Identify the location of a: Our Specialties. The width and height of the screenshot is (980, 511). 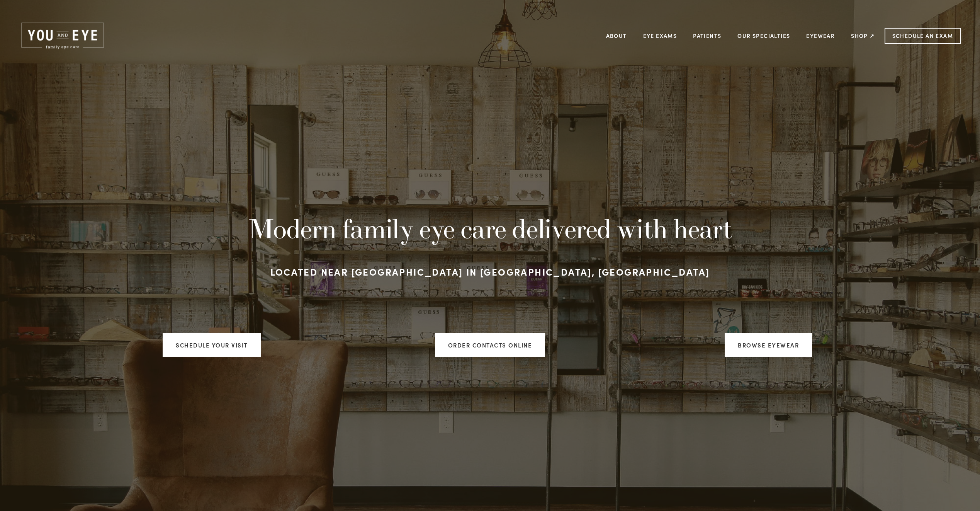
(763, 35).